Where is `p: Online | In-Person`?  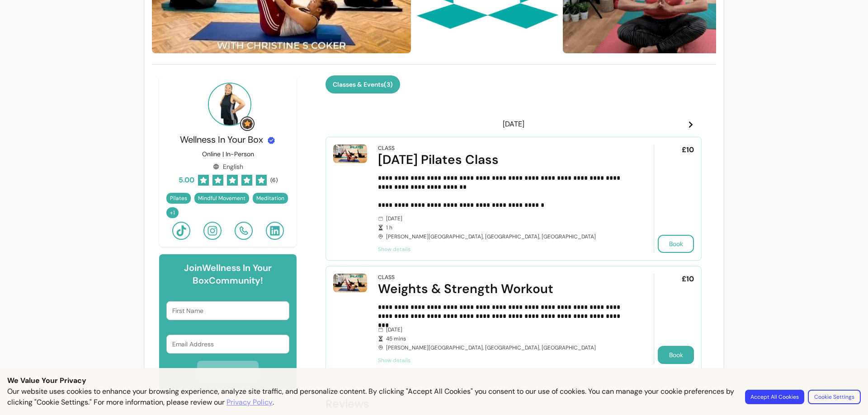 p: Online | In-Person is located at coordinates (228, 154).